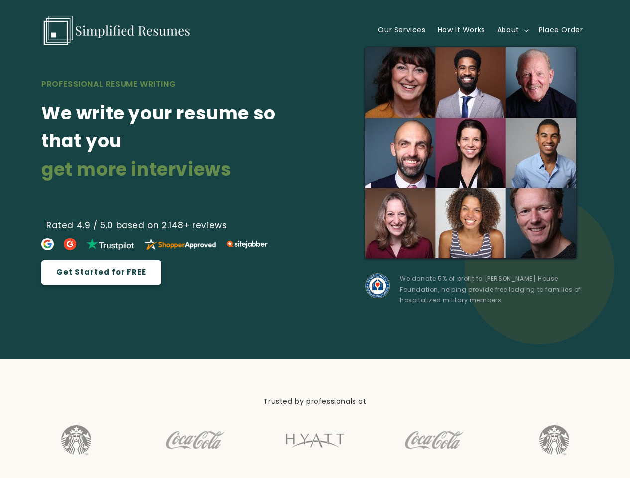  Describe the element at coordinates (461, 30) in the screenshot. I see `span: How It Works` at that location.